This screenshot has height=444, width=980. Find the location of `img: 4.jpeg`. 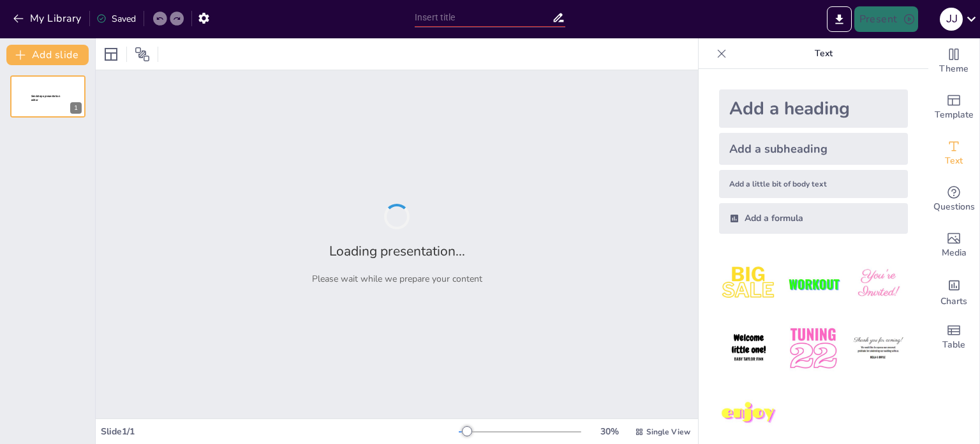

img: 4.jpeg is located at coordinates (748, 348).